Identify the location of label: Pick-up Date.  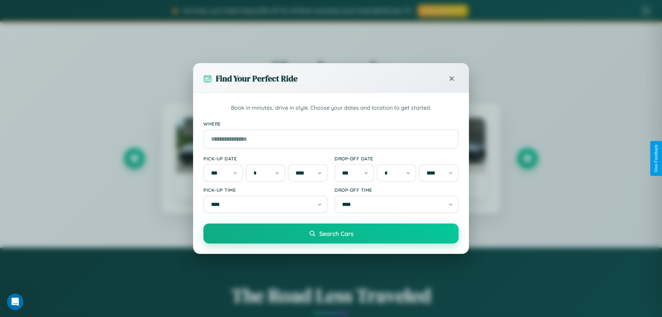
(265, 158).